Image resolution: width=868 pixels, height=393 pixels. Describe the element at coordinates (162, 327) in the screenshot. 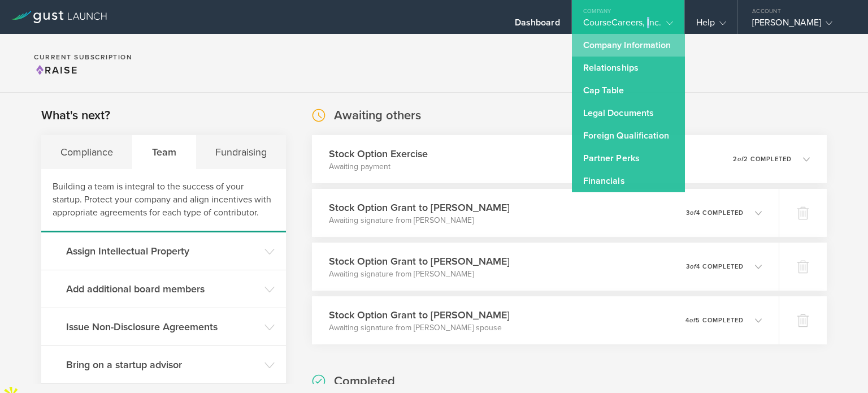

I see `h3: Issue Non-Disclosure Agreements` at that location.